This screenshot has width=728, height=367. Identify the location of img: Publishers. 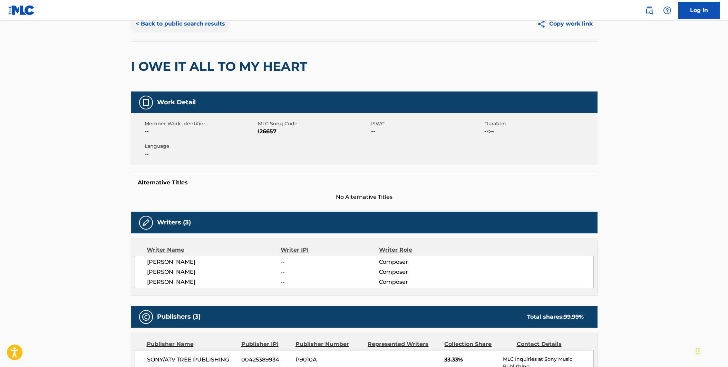
(146, 317).